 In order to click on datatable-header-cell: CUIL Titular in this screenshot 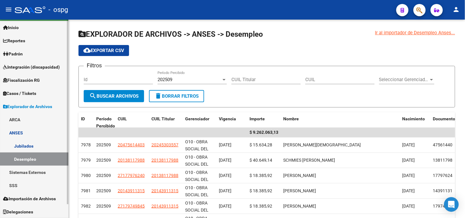, I will do `click(166, 123)`.